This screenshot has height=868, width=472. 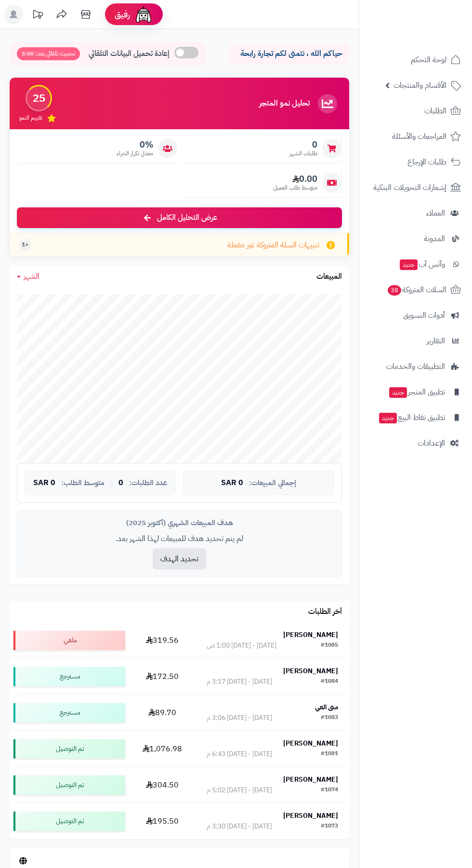 I want to click on span: الطلبات, so click(x=436, y=111).